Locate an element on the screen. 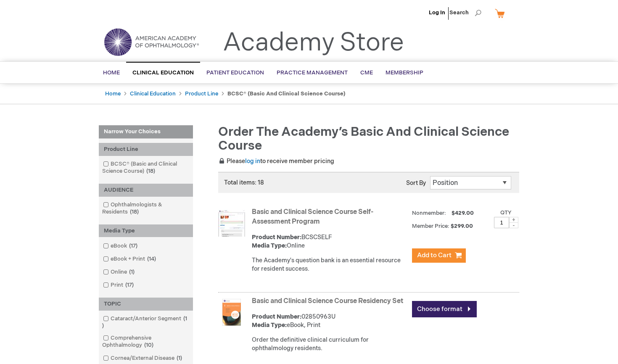 The height and width of the screenshot is (364, 618). span: $299.00 is located at coordinates (462, 226).